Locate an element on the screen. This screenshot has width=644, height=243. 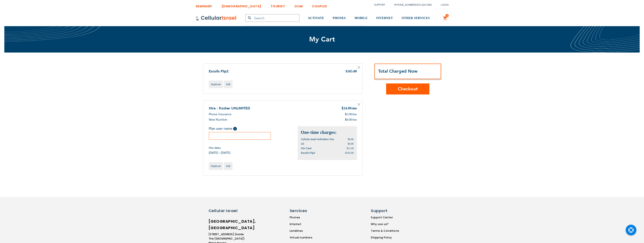
a: Phones is located at coordinates (309, 217).